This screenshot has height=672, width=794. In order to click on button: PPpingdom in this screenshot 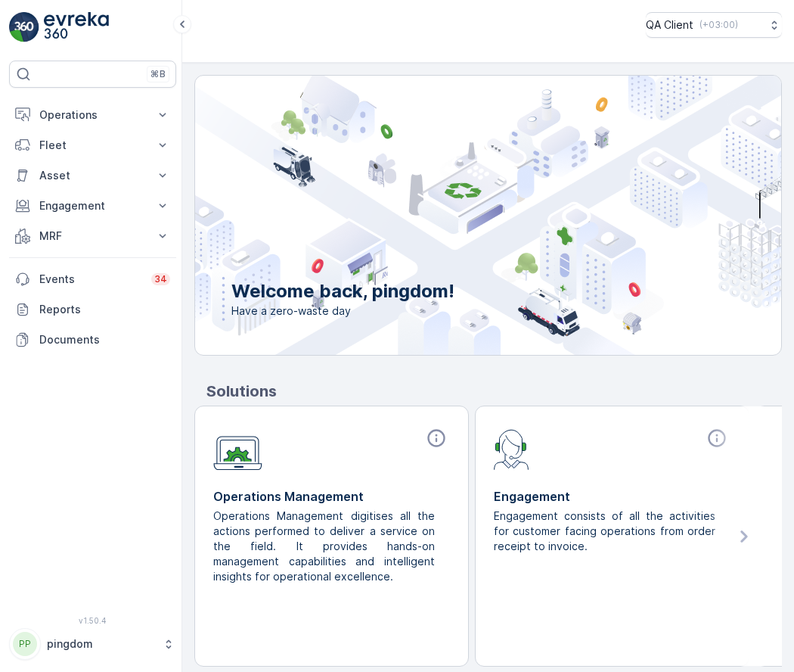, I will do `click(92, 644)`.